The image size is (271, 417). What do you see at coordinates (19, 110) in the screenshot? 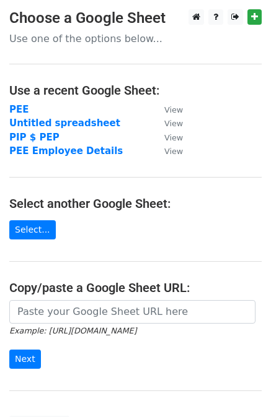
I see `strong: PEE` at bounding box center [19, 110].